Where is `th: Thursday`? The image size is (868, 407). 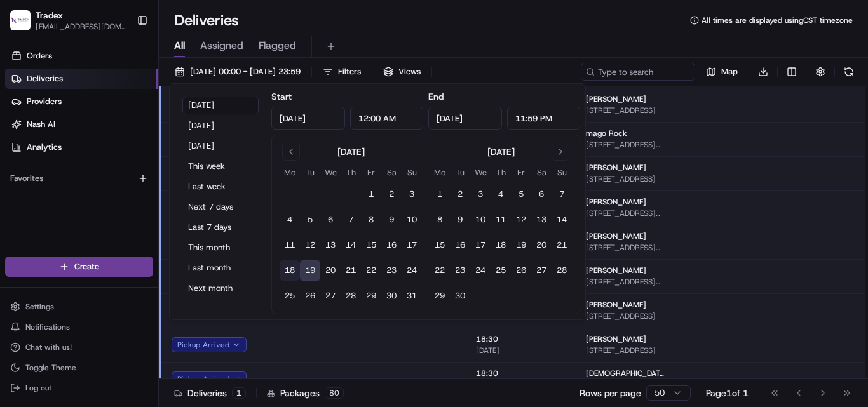 th: Thursday is located at coordinates (351, 172).